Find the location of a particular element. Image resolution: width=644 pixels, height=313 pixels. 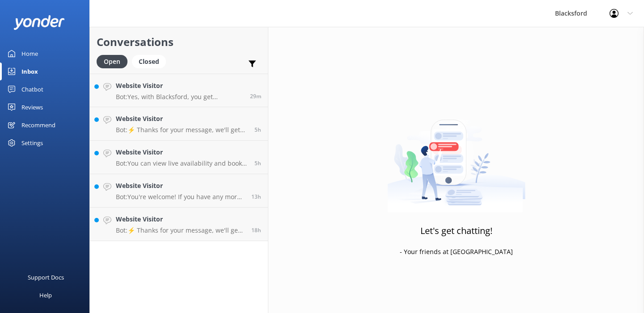

h3: Let's get chatting! is located at coordinates (456, 231).